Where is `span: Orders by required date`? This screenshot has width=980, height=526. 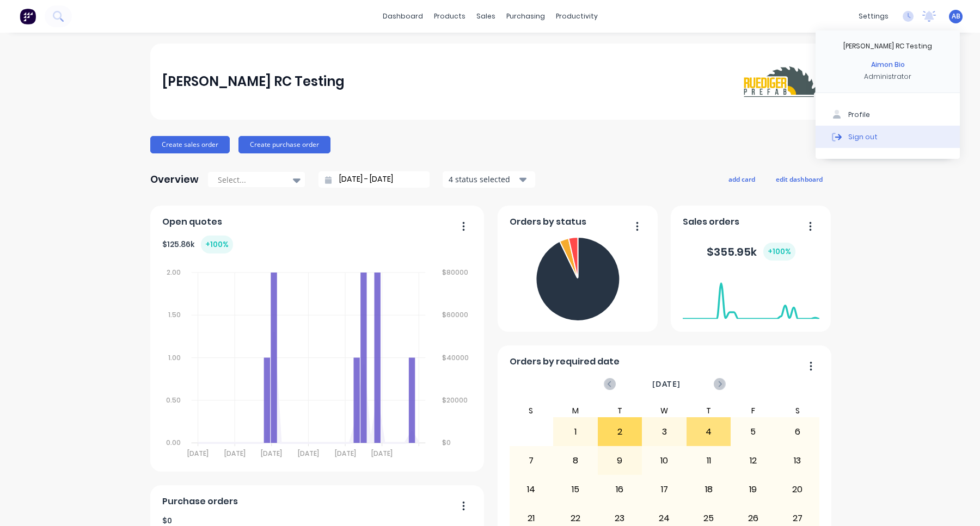
span: Orders by required date is located at coordinates (565, 361).